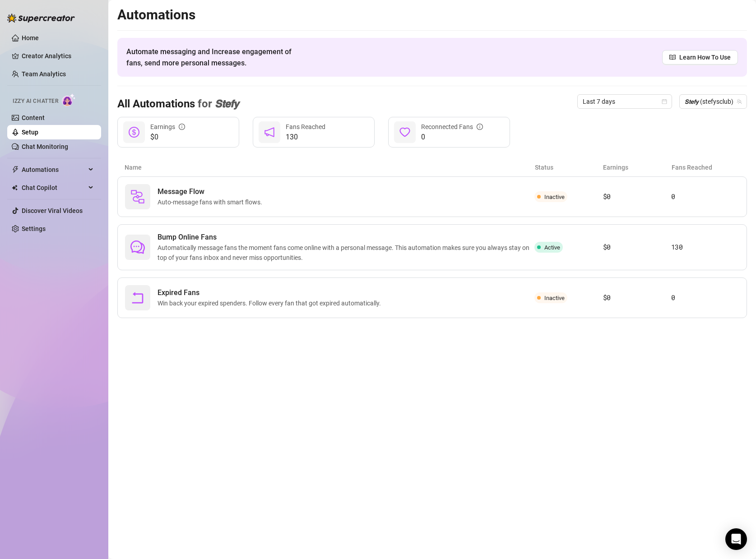 This screenshot has height=559, width=756. What do you see at coordinates (700, 57) in the screenshot?
I see `a: Learn How To Use` at bounding box center [700, 57].